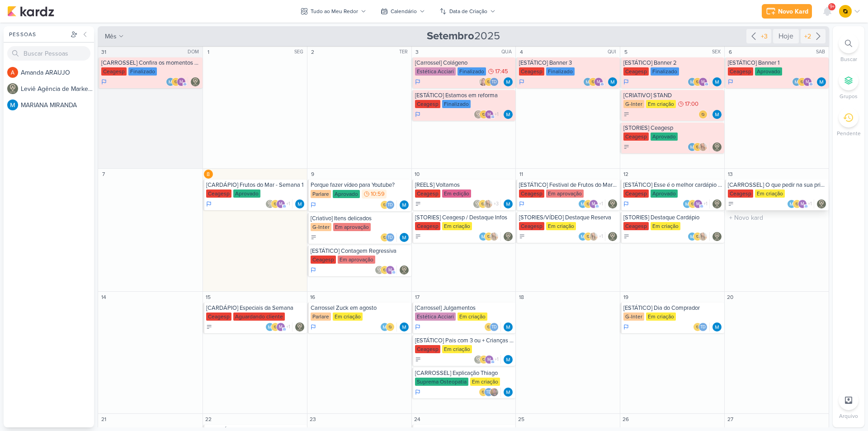  What do you see at coordinates (522, 174) in the screenshot?
I see `div: 11` at bounding box center [522, 174].